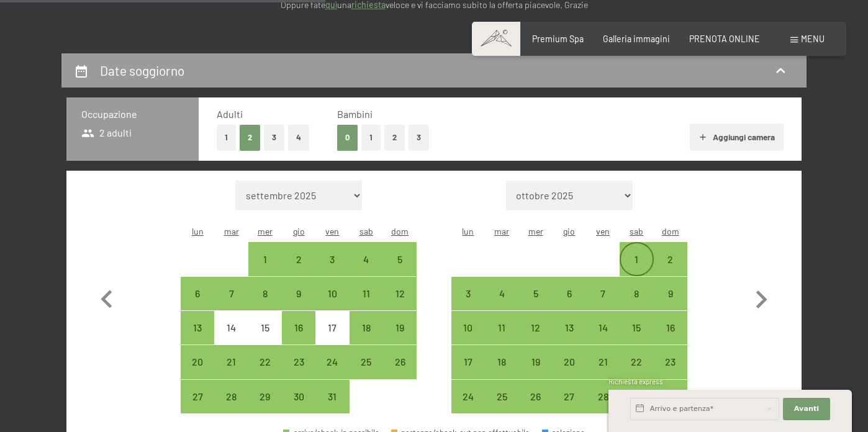  What do you see at coordinates (265, 397) in the screenshot?
I see `div: Wed Oct 29 2025` at bounding box center [265, 397].